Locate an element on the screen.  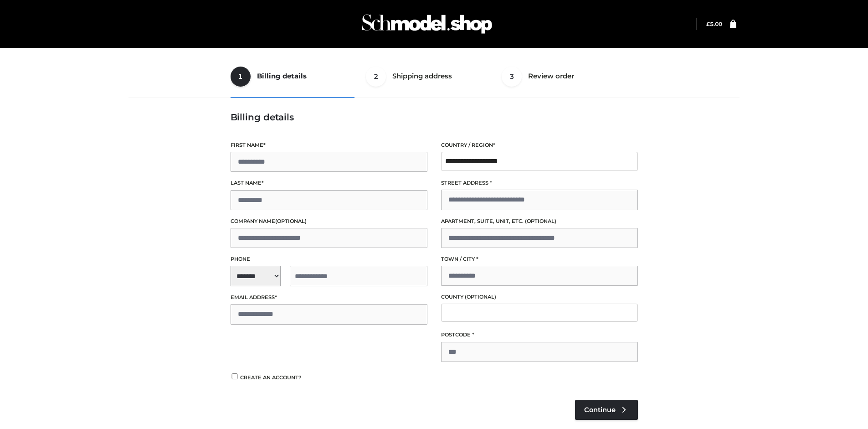
label: Last name is located at coordinates (329, 183).